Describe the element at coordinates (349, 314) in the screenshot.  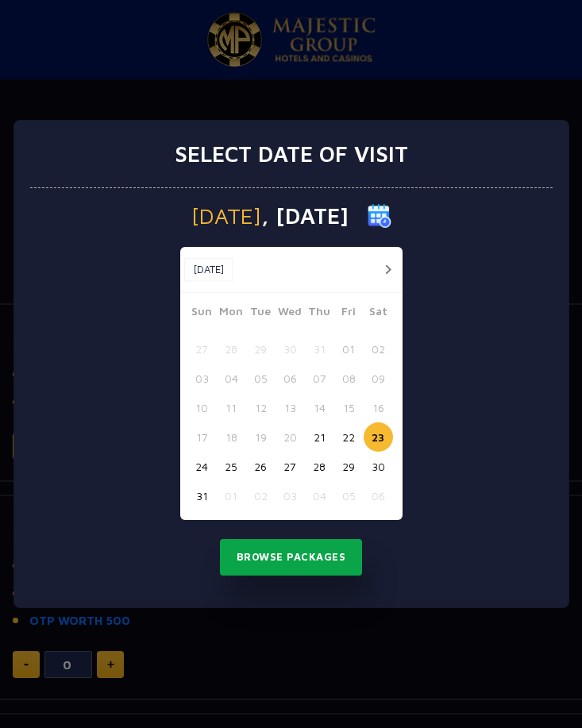
I see `span: Fri` at that location.